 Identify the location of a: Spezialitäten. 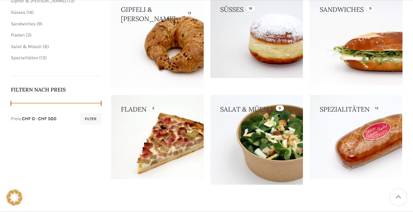
(24, 58).